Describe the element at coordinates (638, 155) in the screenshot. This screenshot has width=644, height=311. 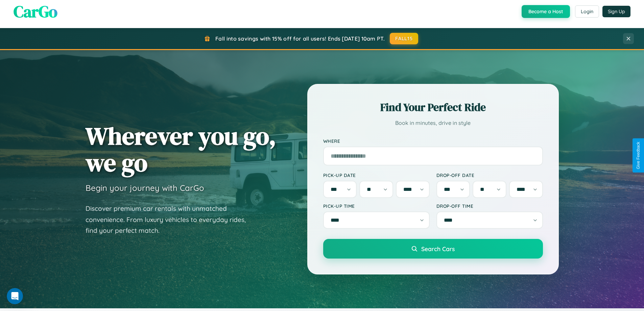
I see `div: Give Feedback` at that location.